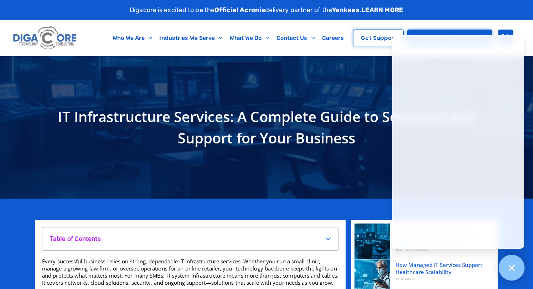 Image resolution: width=533 pixels, height=289 pixels. Describe the element at coordinates (328, 239) in the screenshot. I see `div: Open table of contents` at that location.